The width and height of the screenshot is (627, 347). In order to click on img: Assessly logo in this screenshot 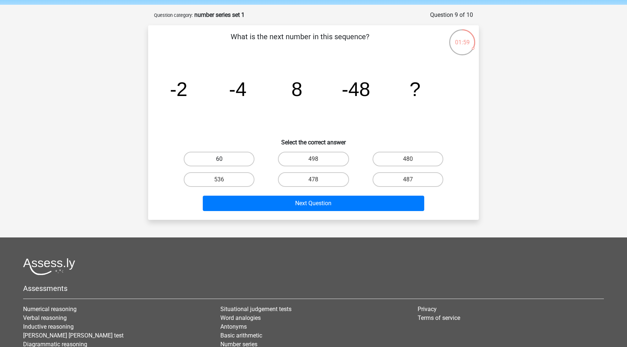, I will do `click(49, 266)`.